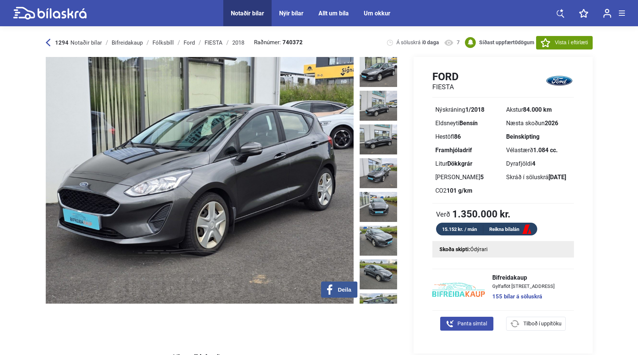 This screenshot has height=355, width=638. I want to click on h2: FIESTA, so click(445, 87).